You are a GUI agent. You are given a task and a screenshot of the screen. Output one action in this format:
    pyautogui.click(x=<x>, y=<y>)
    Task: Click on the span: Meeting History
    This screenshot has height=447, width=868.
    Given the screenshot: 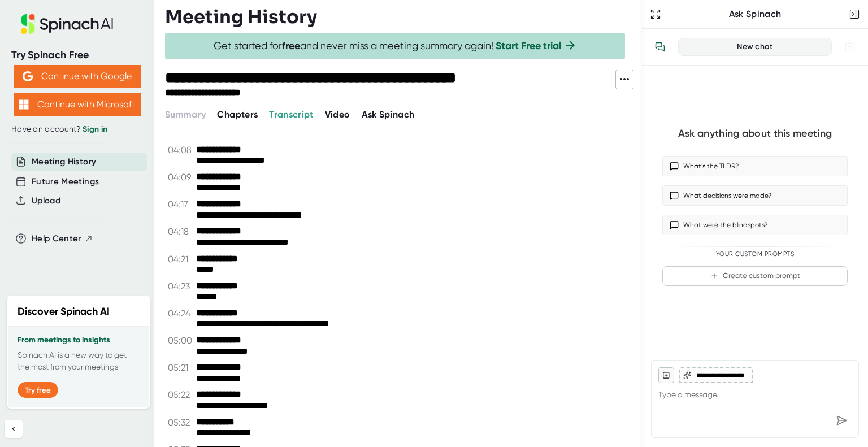 What is the action you would take?
    pyautogui.click(x=64, y=162)
    